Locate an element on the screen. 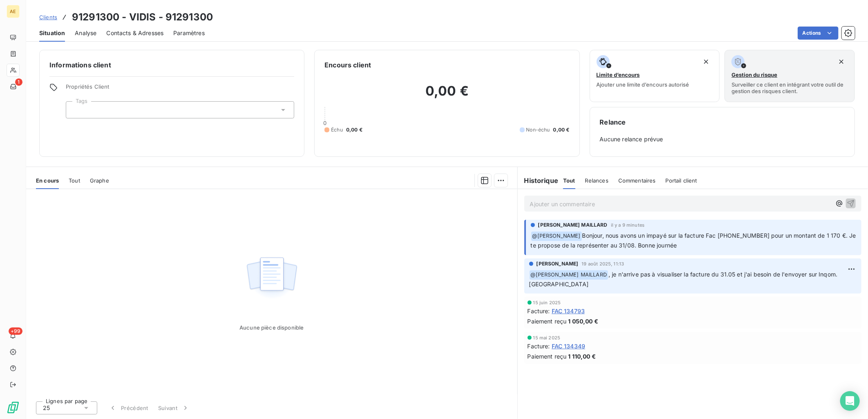 Image resolution: width=868 pixels, height=419 pixels. h3: 91291300 - VIDIS - 91291300 is located at coordinates (142, 17).